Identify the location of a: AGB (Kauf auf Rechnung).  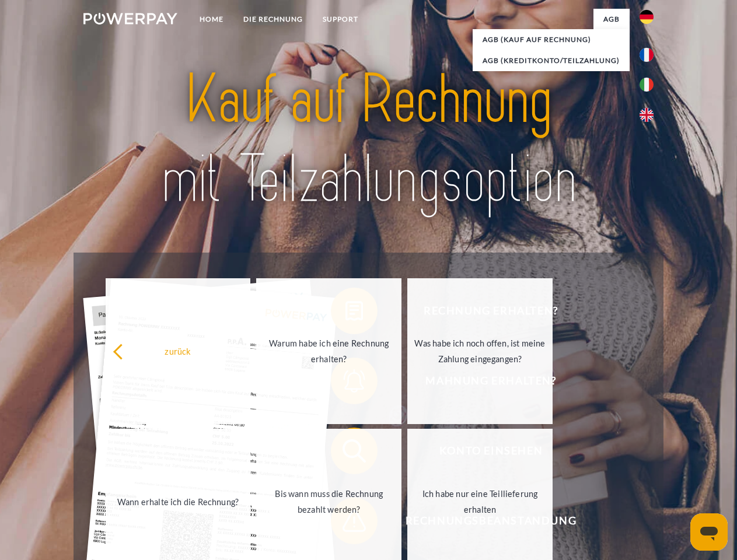
(551, 39).